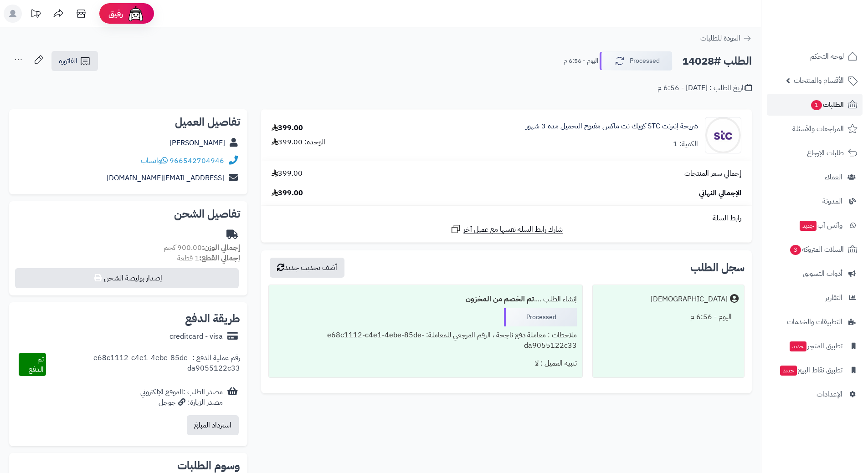  I want to click on span: تطبيق نقاط البيع, so click(811, 371).